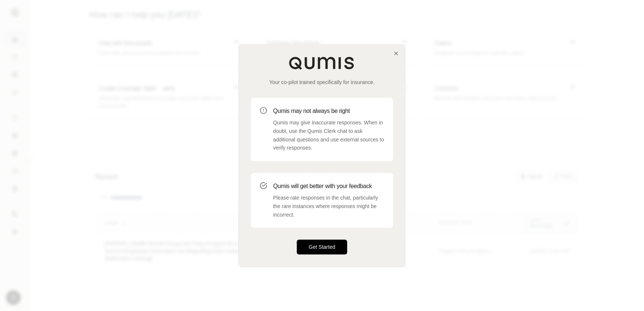 This screenshot has height=311, width=644. Describe the element at coordinates (329, 206) in the screenshot. I see `p: Please rate responses in the chat, particularly the rare instances where responses might be incor...` at that location.